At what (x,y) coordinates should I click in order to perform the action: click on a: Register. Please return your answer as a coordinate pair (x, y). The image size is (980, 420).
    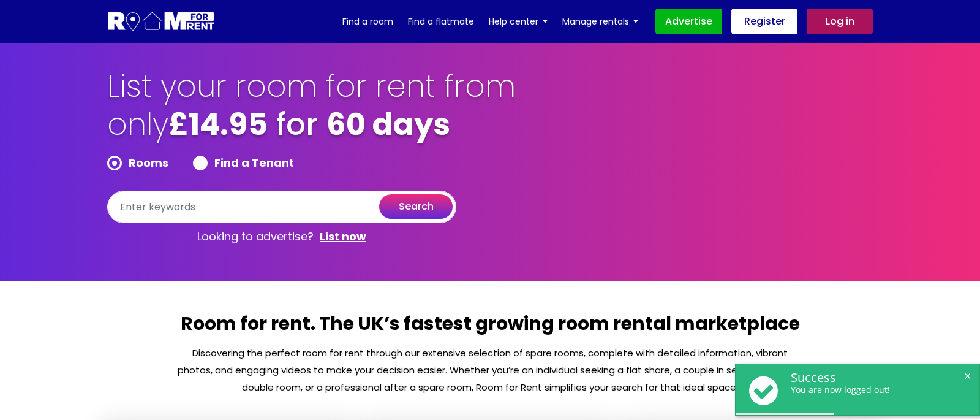
    Looking at the image, I should click on (765, 22).